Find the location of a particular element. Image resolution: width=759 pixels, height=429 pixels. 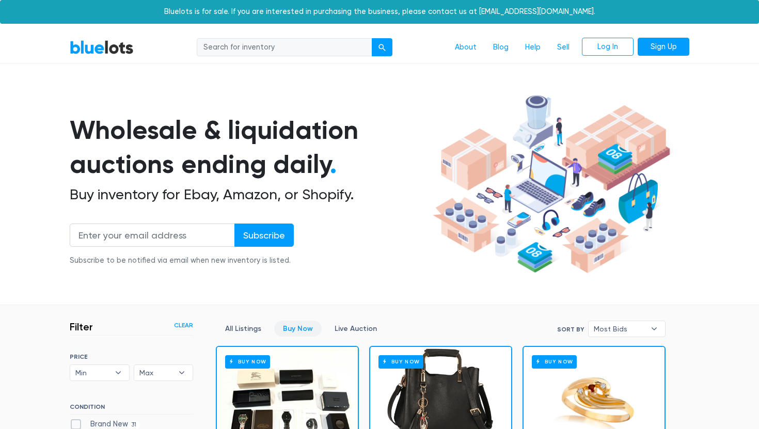

input: Enter your email address is located at coordinates (152, 235).